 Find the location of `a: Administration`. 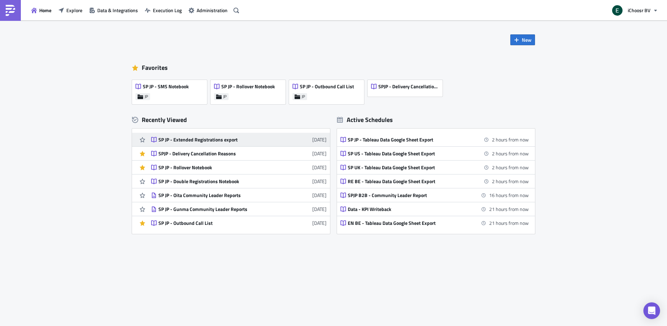

a: Administration is located at coordinates (208, 10).